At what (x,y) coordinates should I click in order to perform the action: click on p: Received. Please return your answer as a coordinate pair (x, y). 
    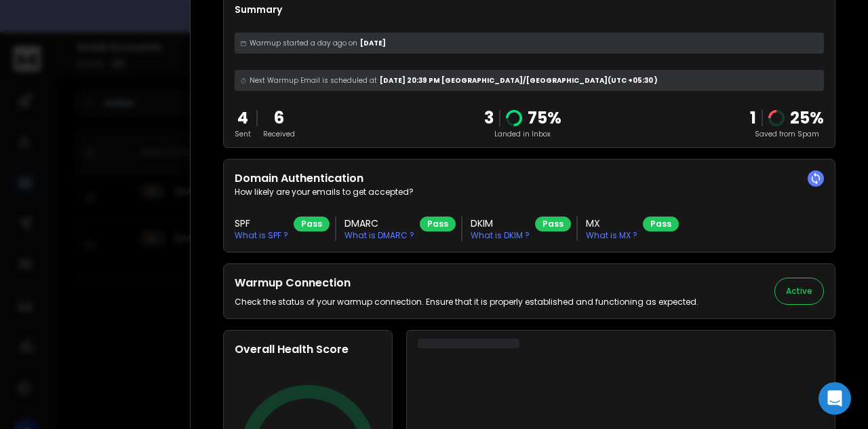
    Looking at the image, I should click on (278, 133).